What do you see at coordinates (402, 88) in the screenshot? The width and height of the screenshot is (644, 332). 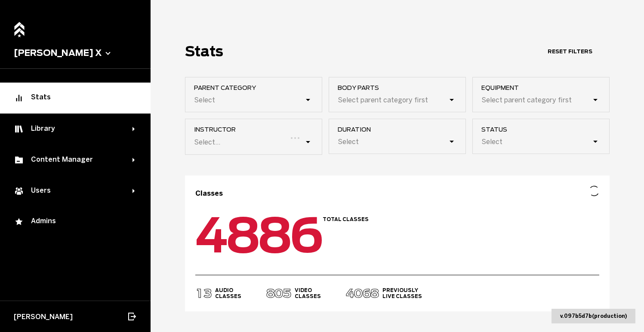 I see `span: Body parts` at bounding box center [402, 88].